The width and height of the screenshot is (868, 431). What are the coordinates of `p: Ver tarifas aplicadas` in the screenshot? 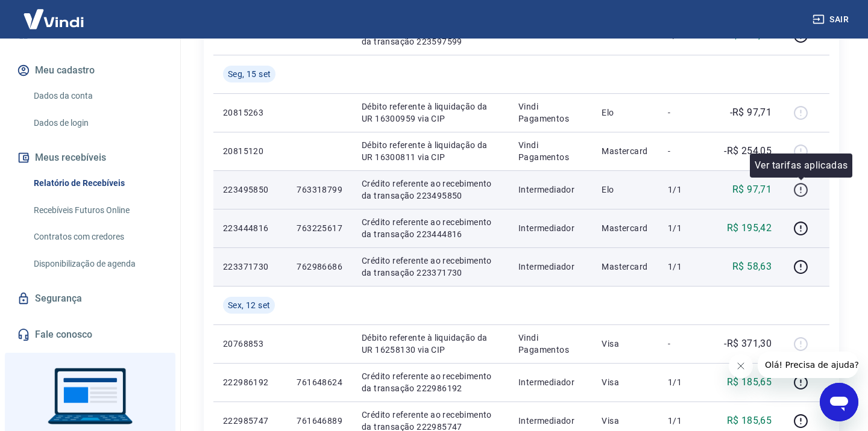 It's located at (801, 166).